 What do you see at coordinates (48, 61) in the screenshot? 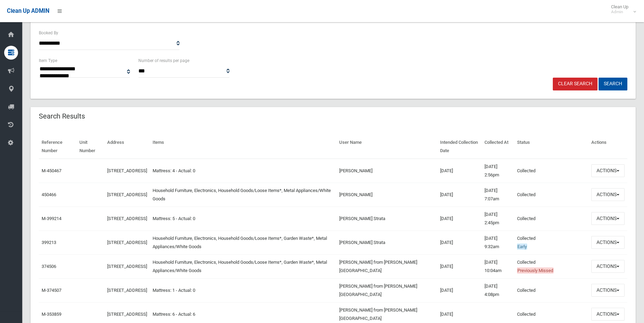
I see `label: Item Type` at bounding box center [48, 61].